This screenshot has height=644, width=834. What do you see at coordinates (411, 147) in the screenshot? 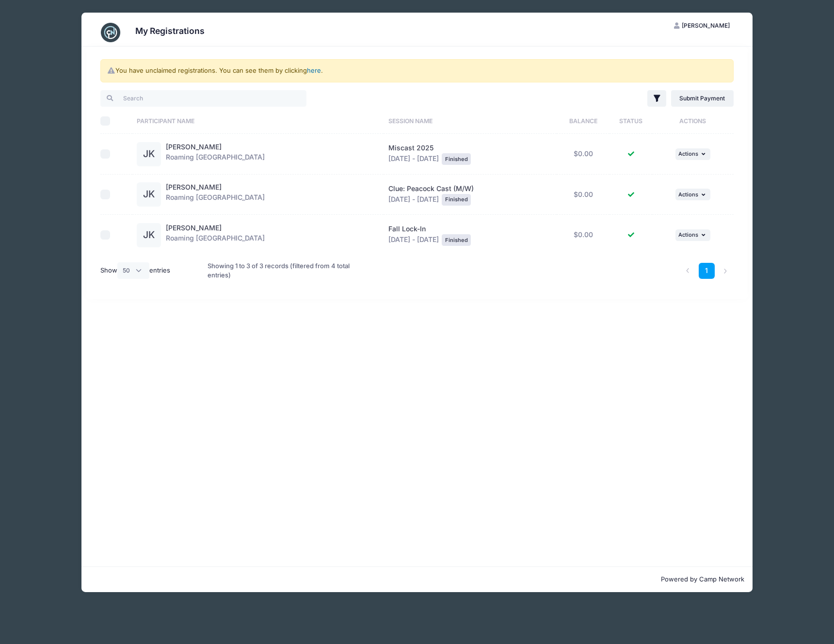
I see `span: Miscast 2025` at bounding box center [411, 147].